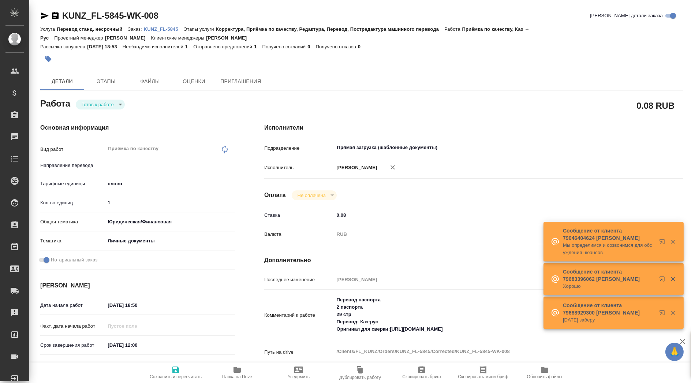  I want to click on p: Этапы услуги, so click(200, 29).